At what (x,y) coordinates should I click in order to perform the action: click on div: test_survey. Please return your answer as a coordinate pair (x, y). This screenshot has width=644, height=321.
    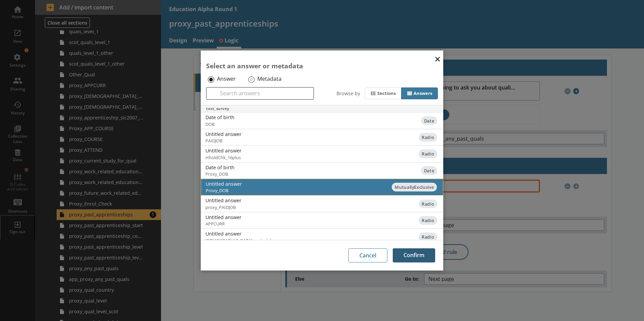
    Looking at the image, I should click on (322, 109).